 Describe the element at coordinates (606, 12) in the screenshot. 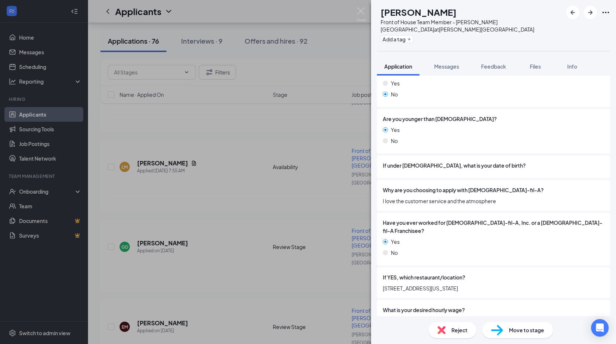

I see `svg: Ellipses` at that location.